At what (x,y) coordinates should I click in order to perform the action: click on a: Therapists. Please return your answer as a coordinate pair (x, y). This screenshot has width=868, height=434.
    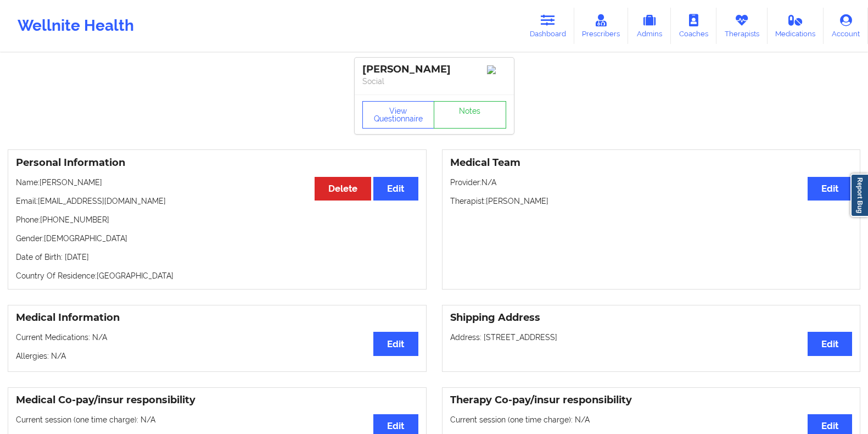
    Looking at the image, I should click on (742, 26).